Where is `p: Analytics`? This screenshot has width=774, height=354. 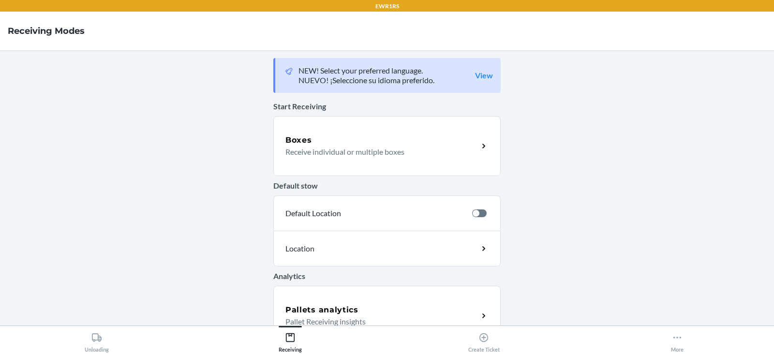 p: Analytics is located at coordinates (387, 276).